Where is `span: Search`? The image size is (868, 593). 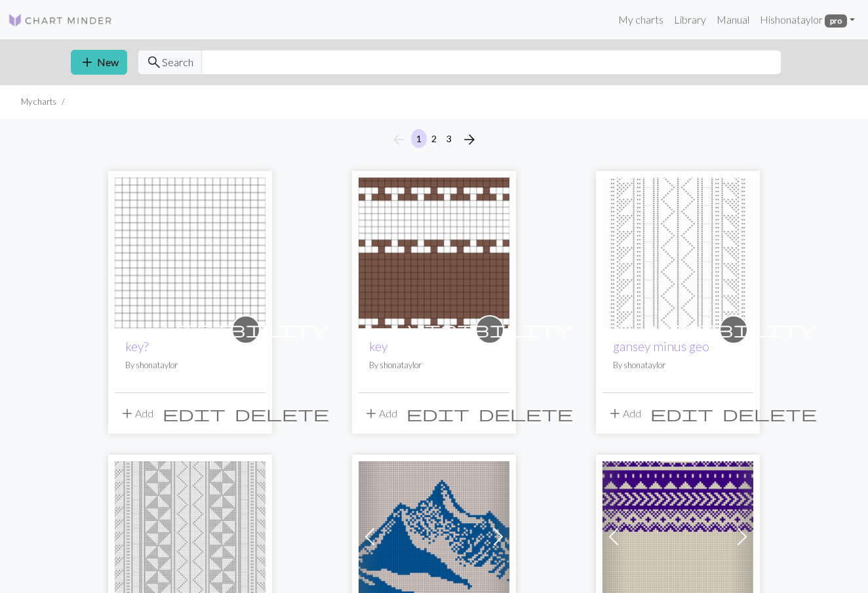 span: Search is located at coordinates (178, 62).